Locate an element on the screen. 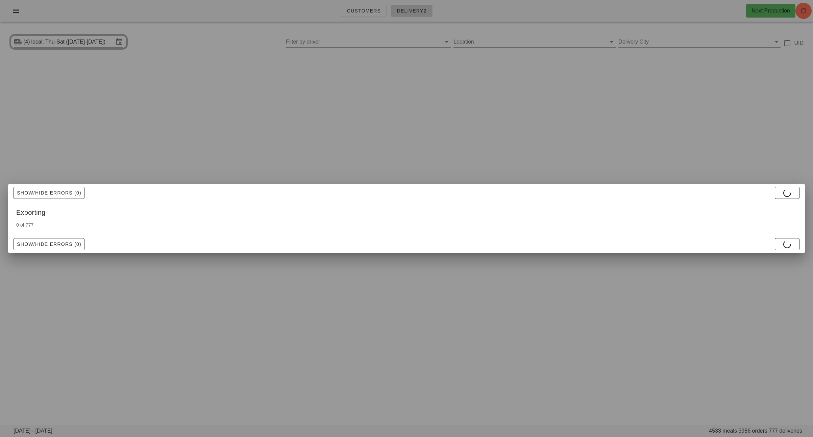 This screenshot has height=437, width=813. div: Exporting is located at coordinates (406, 212).